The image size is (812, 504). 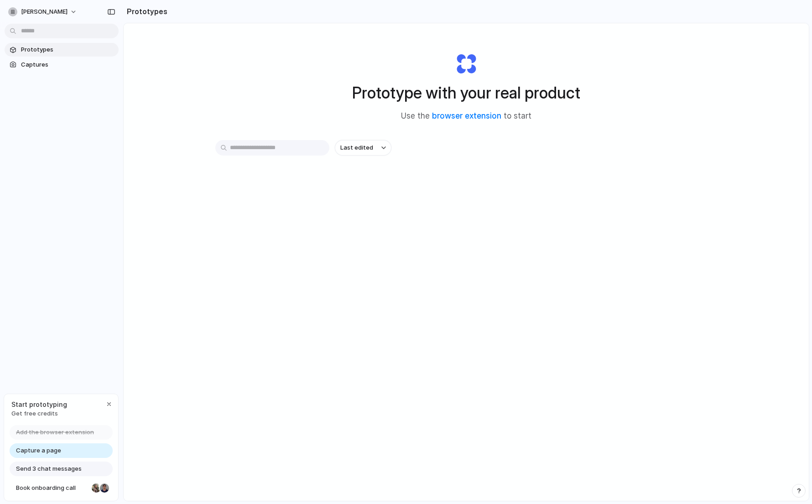 What do you see at coordinates (62, 50) in the screenshot?
I see `a: Prototypes` at bounding box center [62, 50].